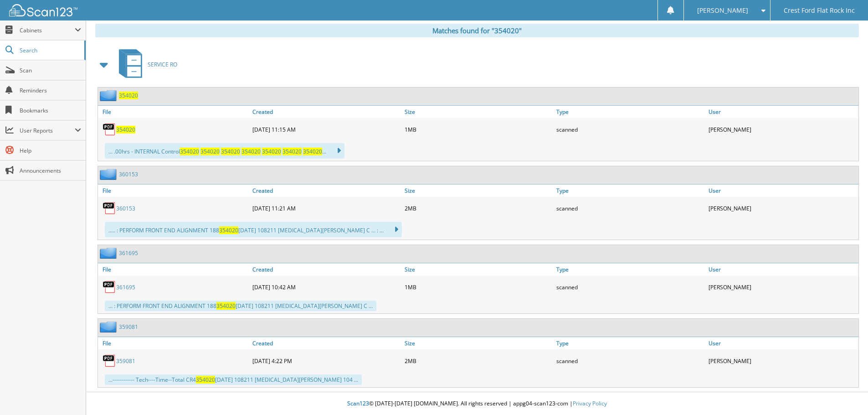  I want to click on span: Scan123, so click(358, 403).